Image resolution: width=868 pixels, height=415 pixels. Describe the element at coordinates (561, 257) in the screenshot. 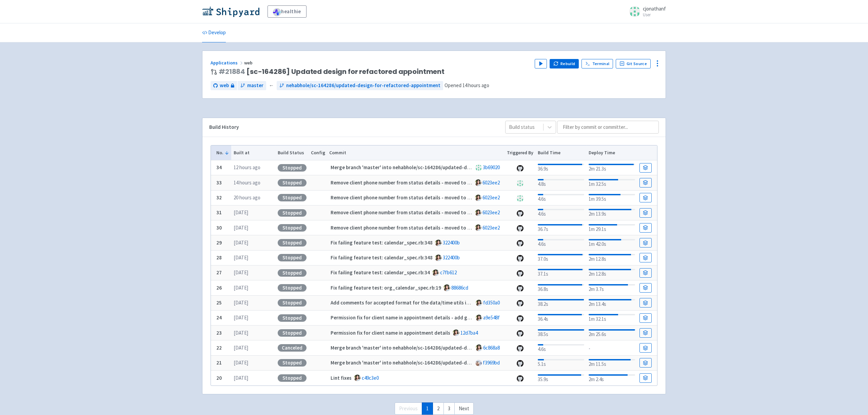

I see `div: 37.0s` at that location.